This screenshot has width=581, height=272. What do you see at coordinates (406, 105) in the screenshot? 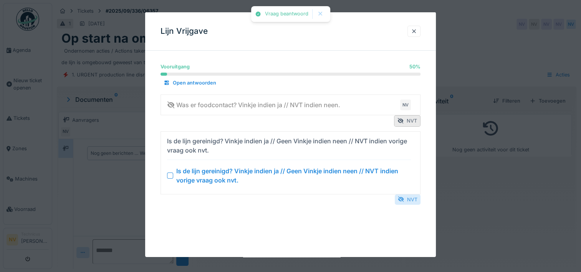
I see `div: NV` at bounding box center [406, 105].